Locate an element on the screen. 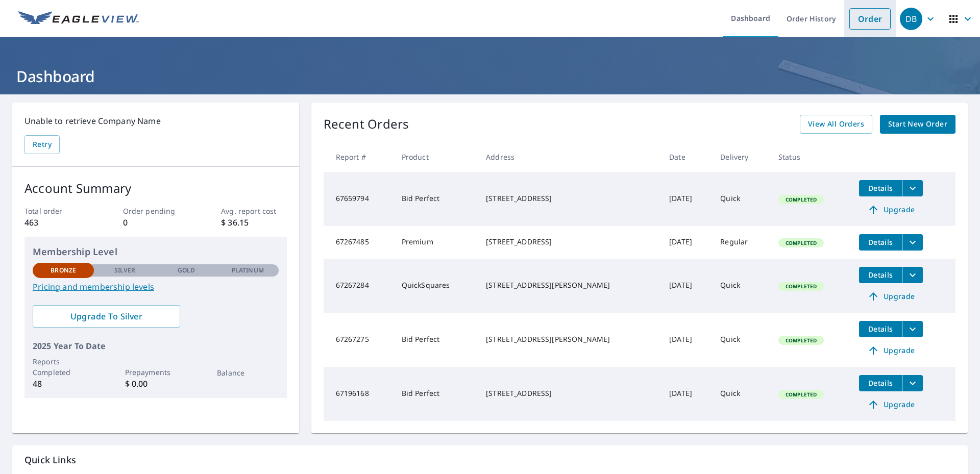 The width and height of the screenshot is (980, 474). td: 67267275 is located at coordinates (358, 340).